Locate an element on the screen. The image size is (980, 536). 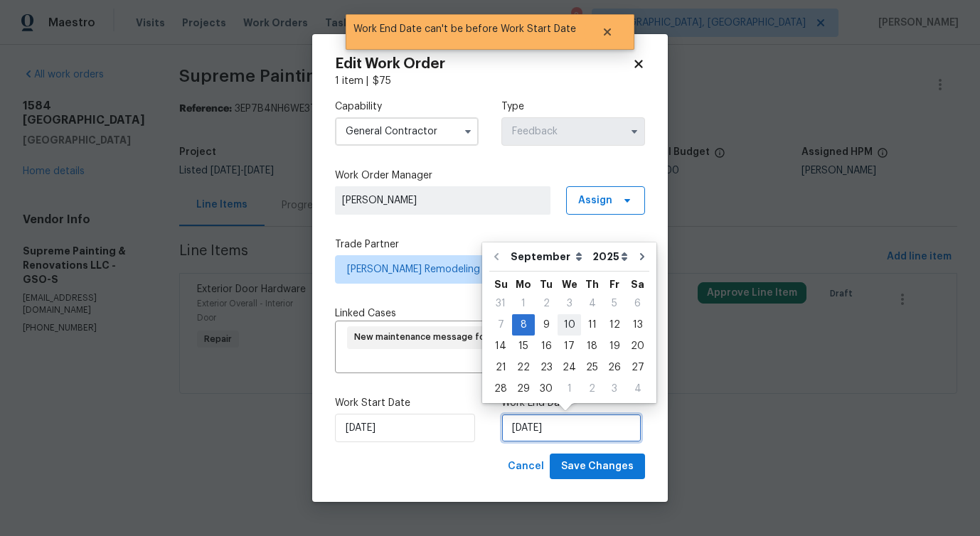
div: 31 is located at coordinates (500, 303).